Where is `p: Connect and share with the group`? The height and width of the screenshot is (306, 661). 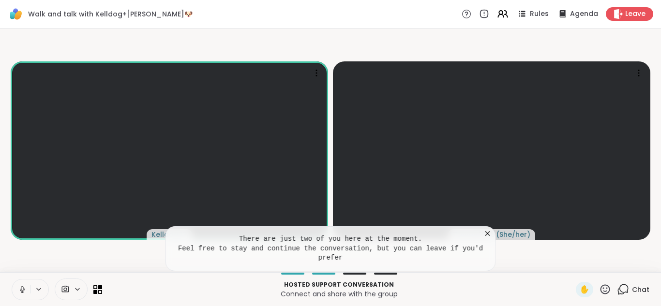 p: Connect and share with the group is located at coordinates (339, 294).